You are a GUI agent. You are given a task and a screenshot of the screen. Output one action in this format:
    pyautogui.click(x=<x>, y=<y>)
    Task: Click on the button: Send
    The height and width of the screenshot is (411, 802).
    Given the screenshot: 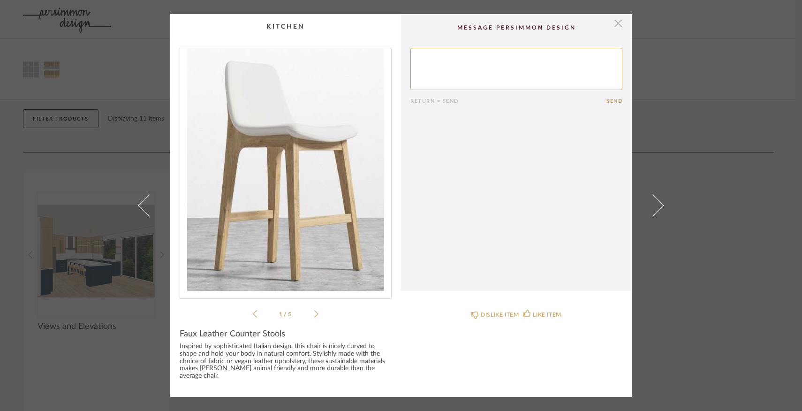 What is the action you would take?
    pyautogui.click(x=614, y=101)
    